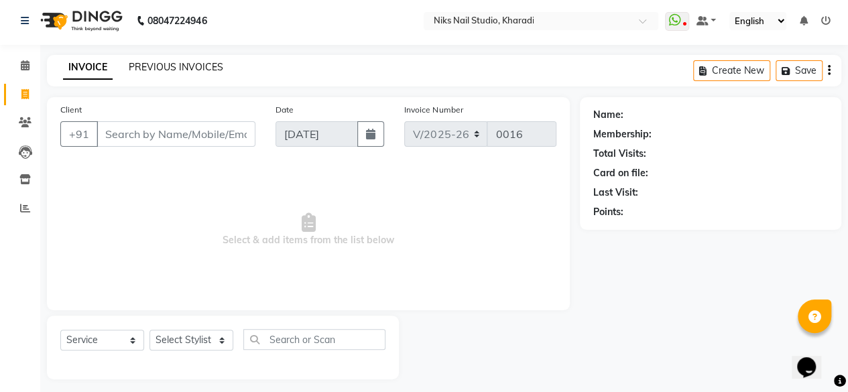  Describe the element at coordinates (615, 192) in the screenshot. I see `div: Last Visit:` at that location.